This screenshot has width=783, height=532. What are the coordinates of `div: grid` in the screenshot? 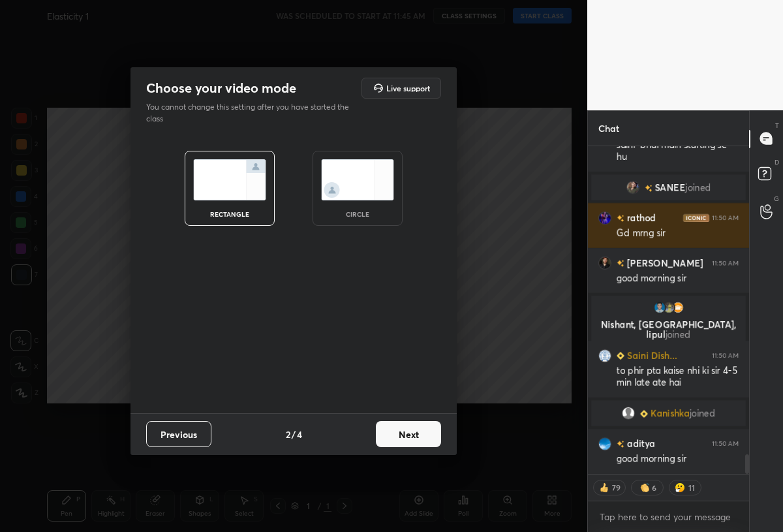 It's located at (668, 310).